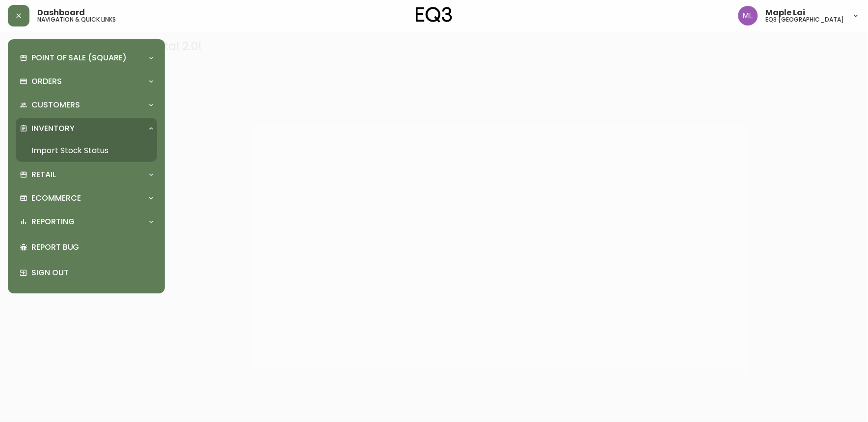  What do you see at coordinates (87, 105) in the screenshot?
I see `div: Customers` at bounding box center [87, 105].